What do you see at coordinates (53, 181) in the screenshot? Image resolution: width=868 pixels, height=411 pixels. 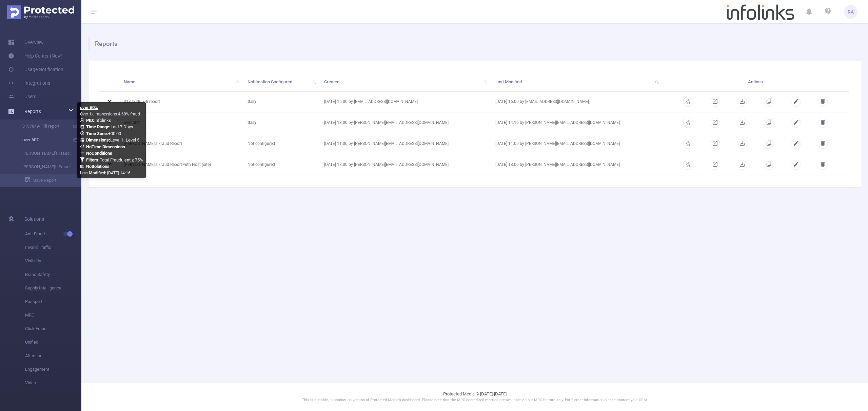 I see `a: Save Report...` at bounding box center [53, 181].